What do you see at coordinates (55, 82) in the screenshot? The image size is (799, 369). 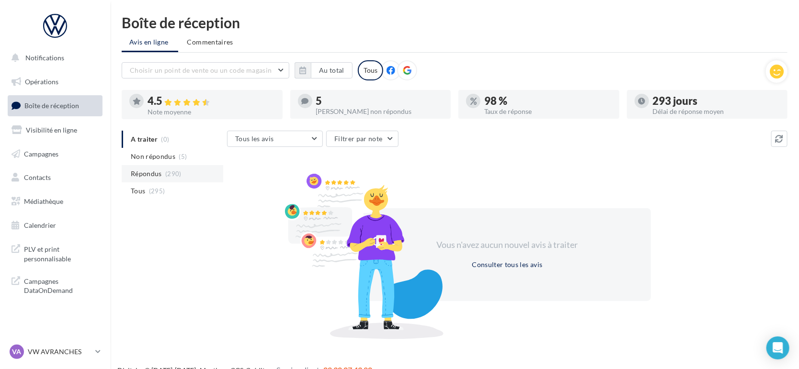 I see `a: Opérations` at bounding box center [55, 82].